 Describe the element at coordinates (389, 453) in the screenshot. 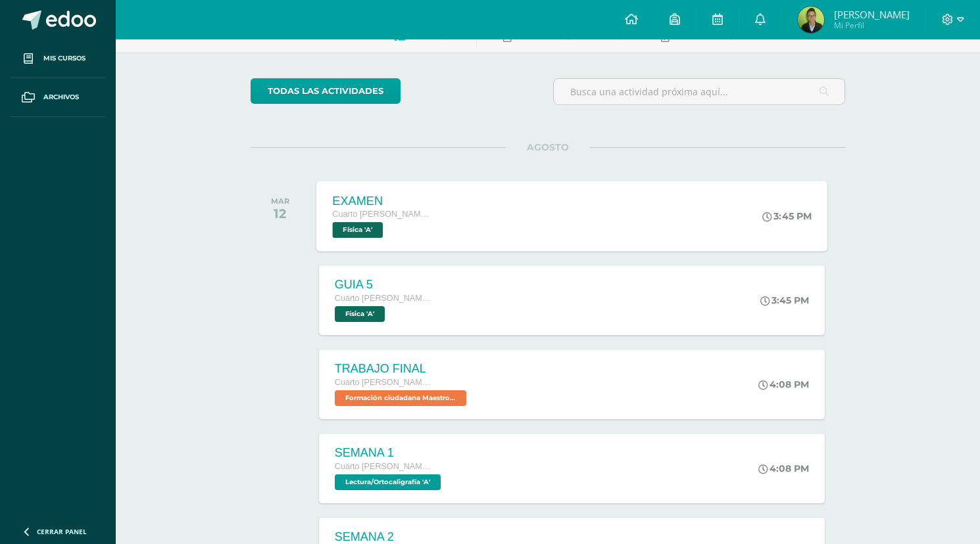

I see `div: SEMANA 1` at that location.